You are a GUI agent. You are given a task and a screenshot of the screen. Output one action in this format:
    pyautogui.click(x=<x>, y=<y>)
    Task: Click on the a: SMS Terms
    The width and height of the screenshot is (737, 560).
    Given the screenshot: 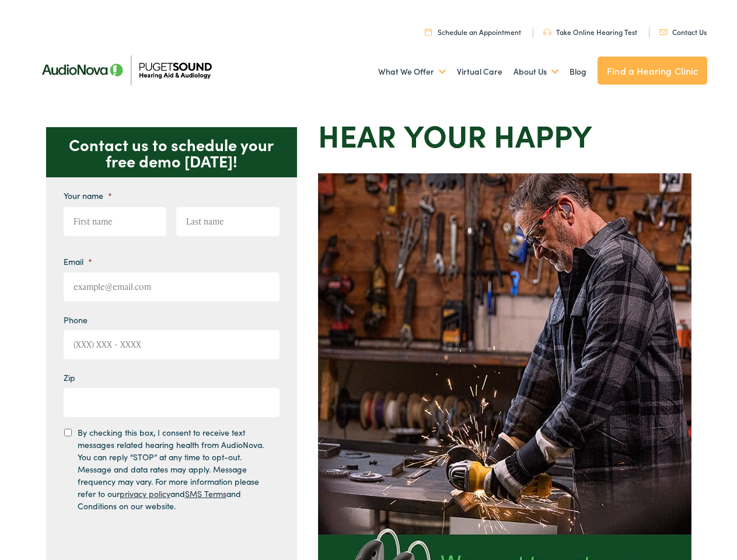 What is the action you would take?
    pyautogui.click(x=206, y=493)
    